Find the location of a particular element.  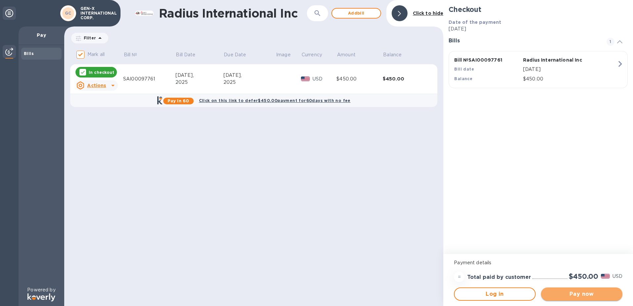

p: $450.00 is located at coordinates (569, 79).